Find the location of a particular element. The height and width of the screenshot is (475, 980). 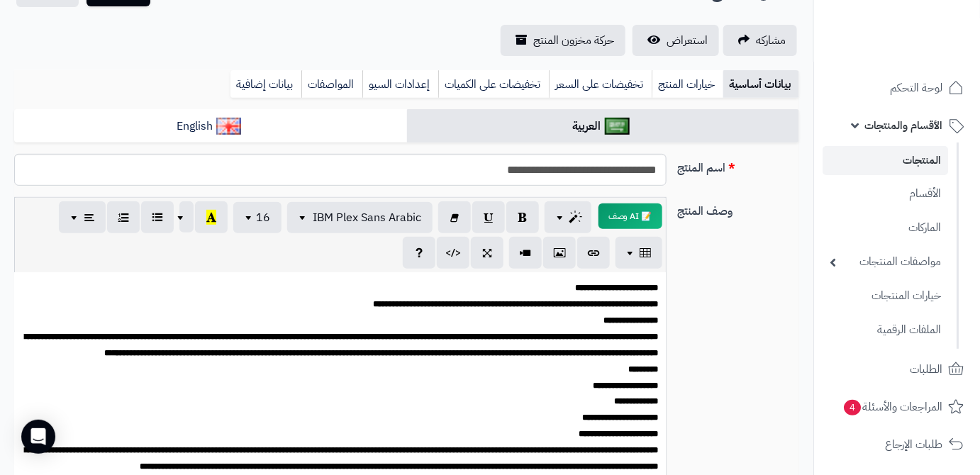

button: IBM Plex Sans Arabic is located at coordinates (360, 218).